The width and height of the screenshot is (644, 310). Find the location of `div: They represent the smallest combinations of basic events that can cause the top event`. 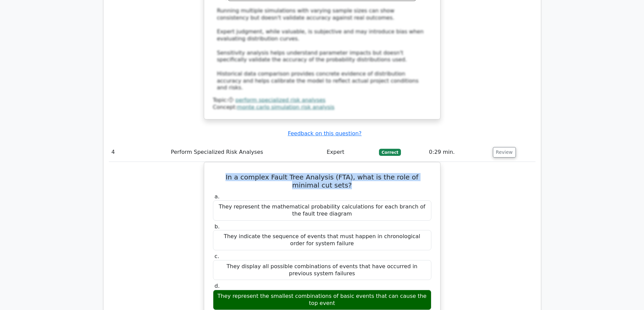

div: They represent the smallest combinations of basic events that can cause the top event is located at coordinates (322, 300).